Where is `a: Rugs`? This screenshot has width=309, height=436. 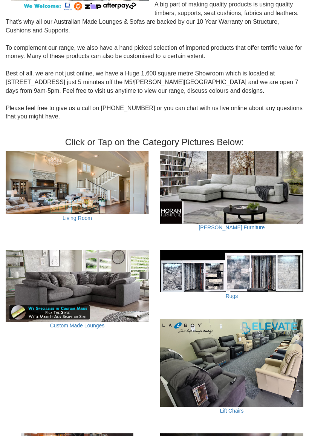
a: Rugs is located at coordinates (232, 296).